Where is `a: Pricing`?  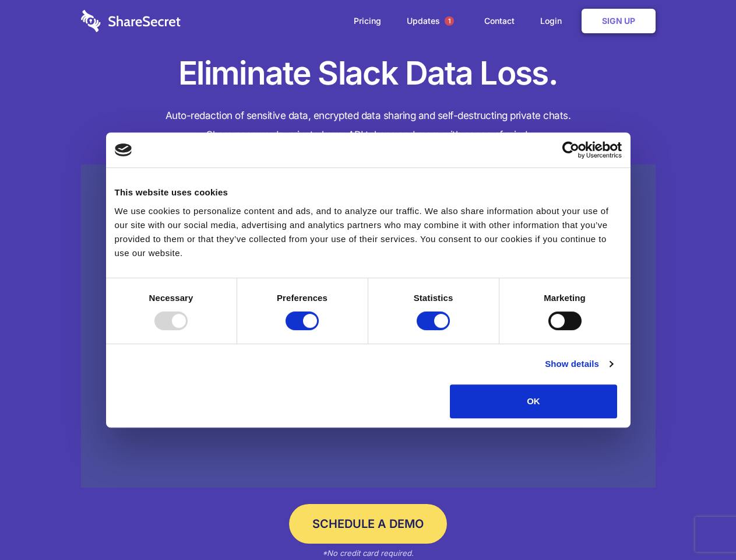 a: Pricing is located at coordinates (367, 21).